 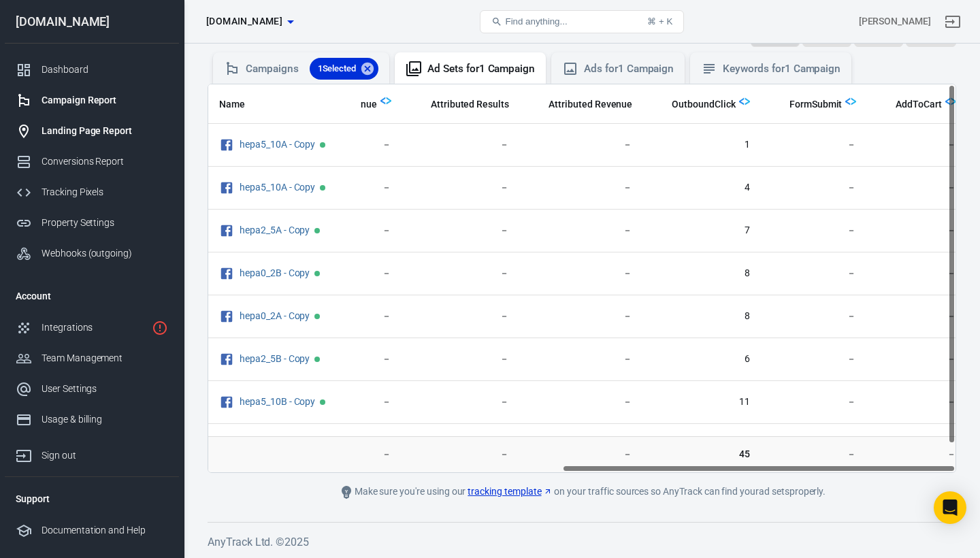 What do you see at coordinates (274, 316) in the screenshot?
I see `a: hepa0_2A - Copy` at bounding box center [274, 316].